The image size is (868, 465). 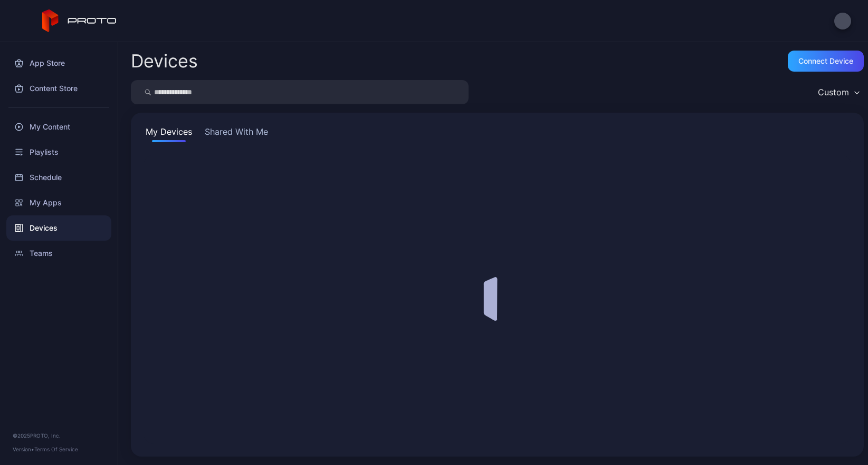 I want to click on a: Devices, so click(x=59, y=228).